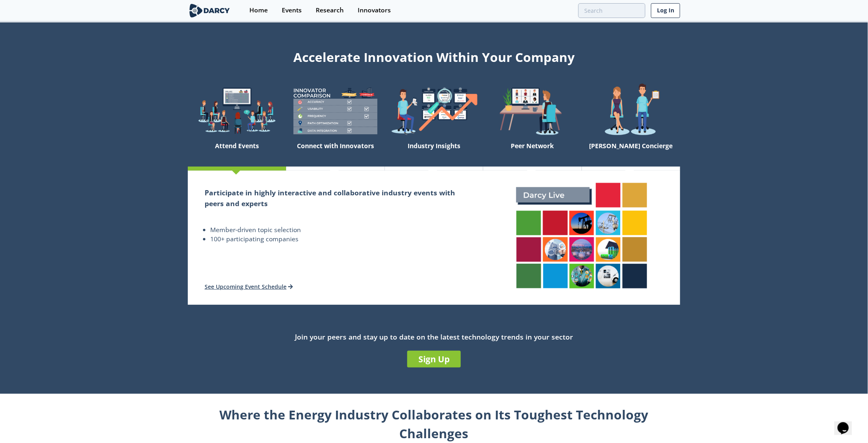 This screenshot has width=868, height=443. I want to click on img: attend-events-831e21027d8dfeae142a4bc70e306247.png, so click(582, 236).